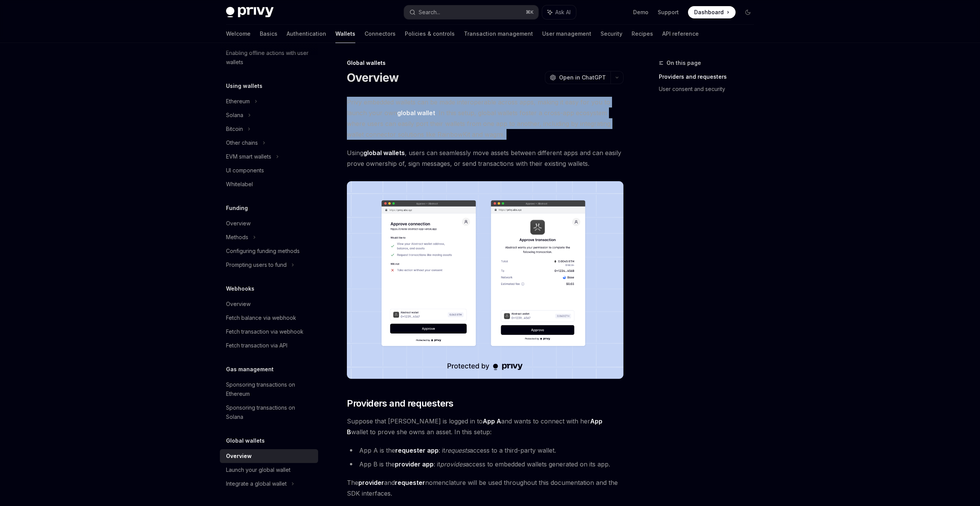 Image resolution: width=980 pixels, height=506 pixels. What do you see at coordinates (748, 12) in the screenshot?
I see `button: Toggle dark mode` at bounding box center [748, 12].